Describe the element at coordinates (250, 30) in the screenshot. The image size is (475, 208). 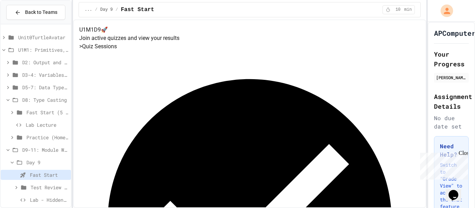
I see `h4: U1M1D9 🚀` at that location.